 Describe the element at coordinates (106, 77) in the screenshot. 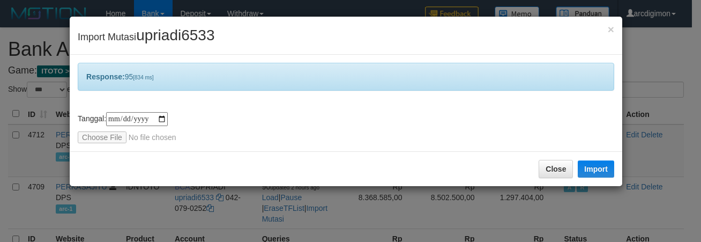

I see `b: Response:` at that location.